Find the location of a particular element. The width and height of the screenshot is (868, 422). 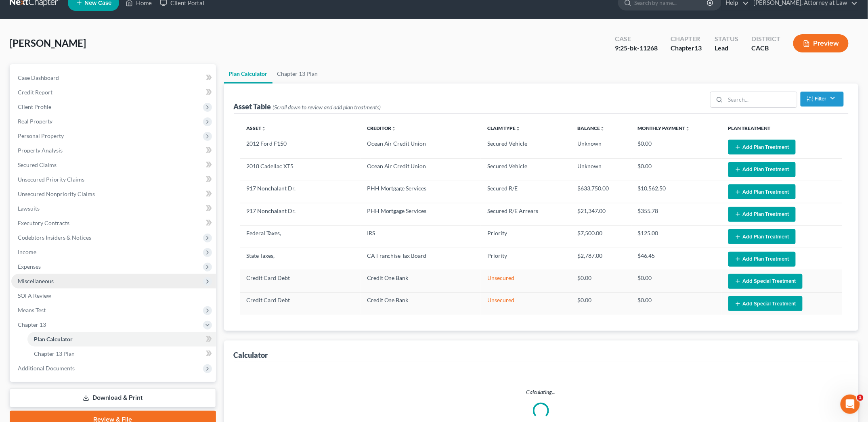

td: $7,500.00 is located at coordinates (602, 237).